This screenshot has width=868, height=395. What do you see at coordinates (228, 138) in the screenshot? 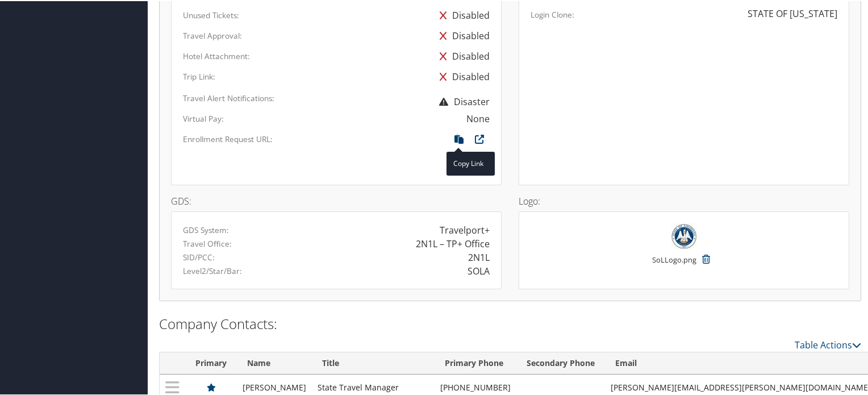
I see `label: Enrollment Request URL:` at bounding box center [228, 138].